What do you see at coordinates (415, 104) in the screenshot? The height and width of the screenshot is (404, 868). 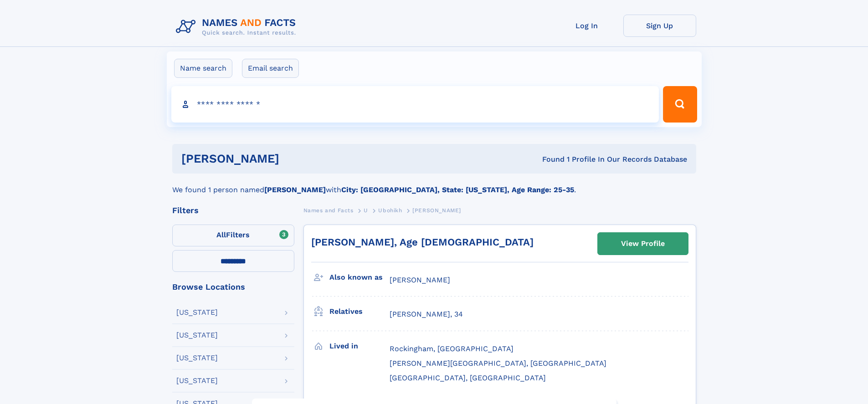 I see `input: search input` at bounding box center [415, 104].